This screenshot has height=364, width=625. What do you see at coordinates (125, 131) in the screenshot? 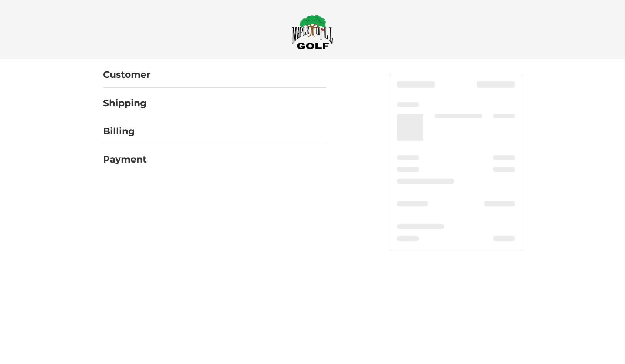
I see `h2: Billing` at bounding box center [125, 131].